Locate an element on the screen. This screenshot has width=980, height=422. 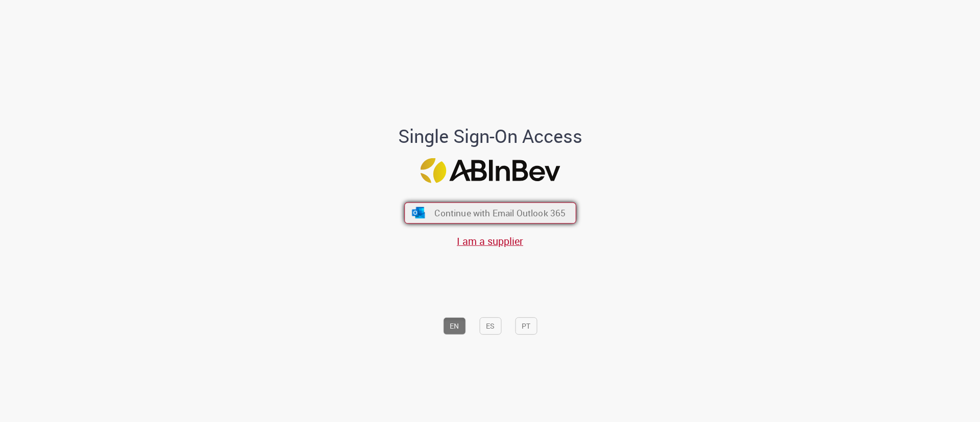
button: EN is located at coordinates (454, 326).